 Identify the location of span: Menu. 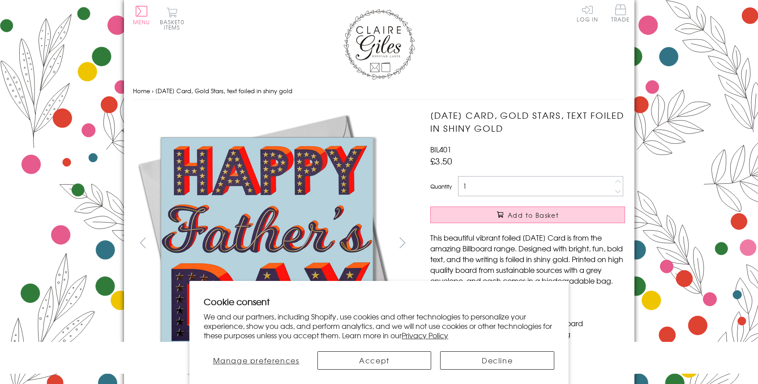
(142, 22).